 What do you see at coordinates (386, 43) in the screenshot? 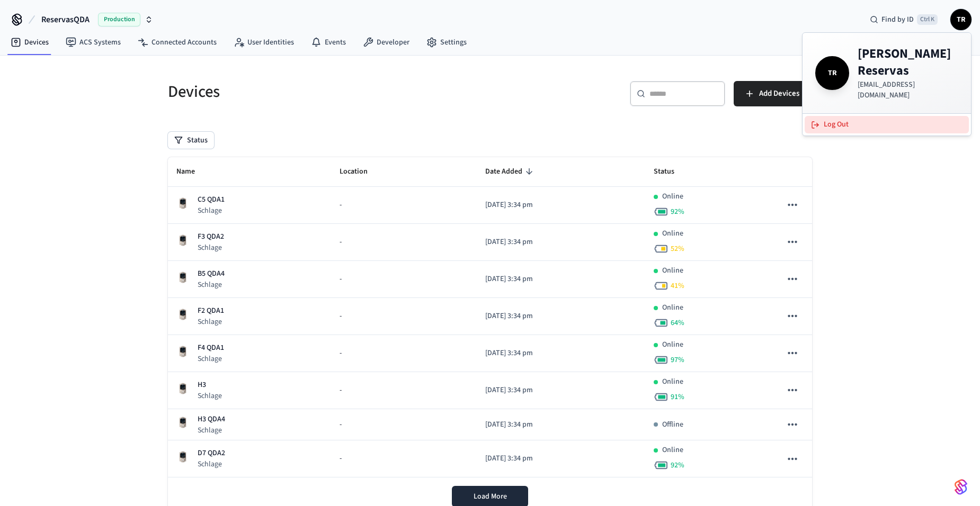
I see `a: Developer` at bounding box center [386, 43].